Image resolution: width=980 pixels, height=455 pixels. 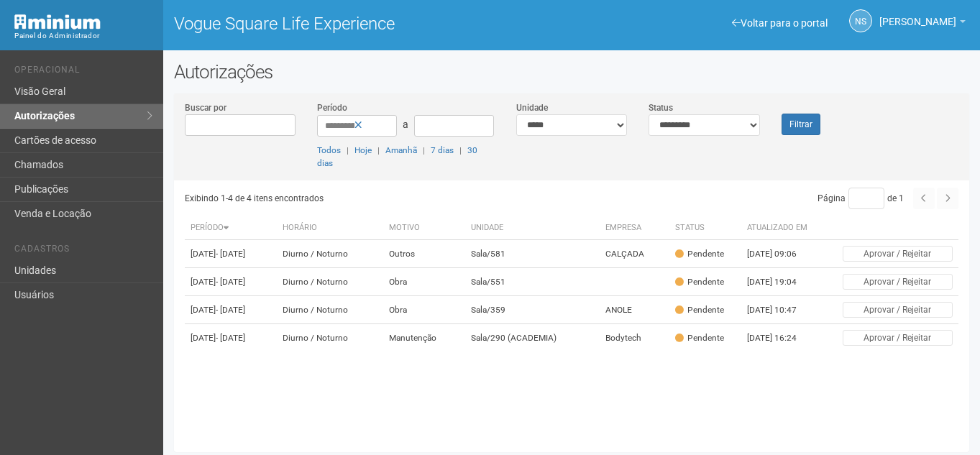 I want to click on span: Página de 1, so click(x=861, y=198).